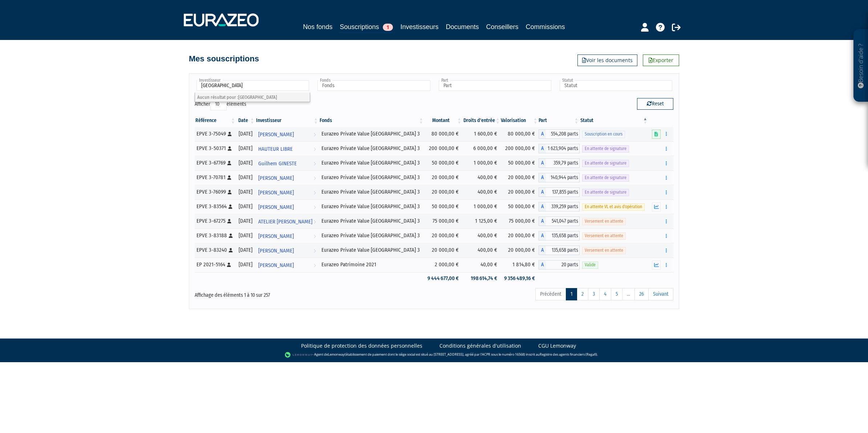  What do you see at coordinates (603, 236) in the screenshot?
I see `span: Versement en attente` at bounding box center [603, 236].